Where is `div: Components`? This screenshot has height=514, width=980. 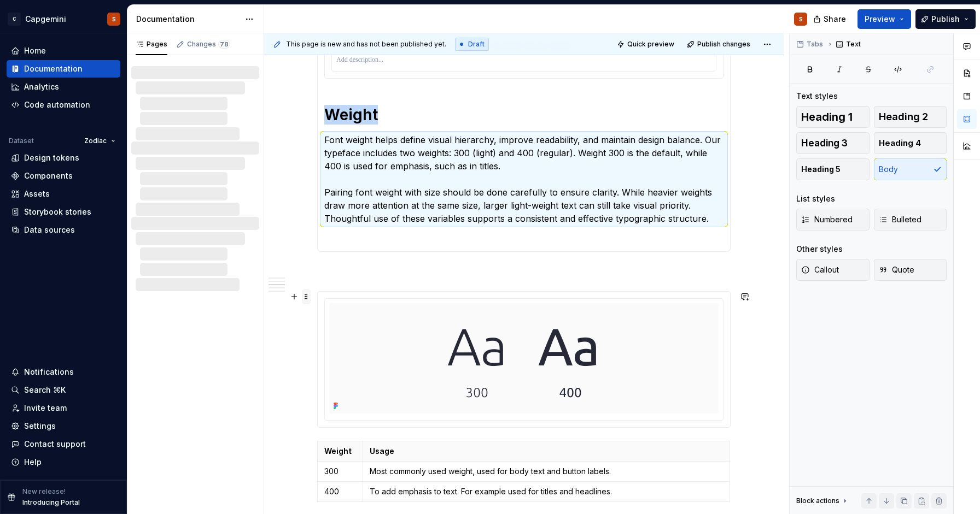 div: Components is located at coordinates (48, 176).